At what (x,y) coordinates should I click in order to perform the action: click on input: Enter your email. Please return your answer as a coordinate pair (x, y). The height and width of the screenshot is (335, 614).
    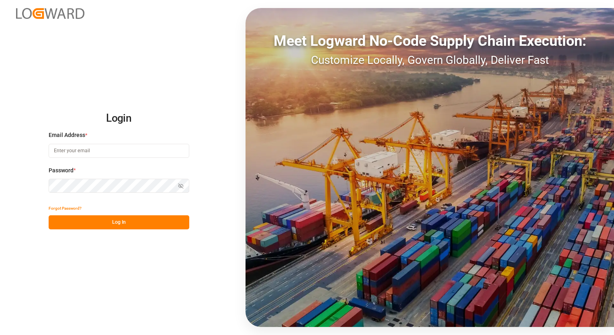
    Looking at the image, I should click on (119, 151).